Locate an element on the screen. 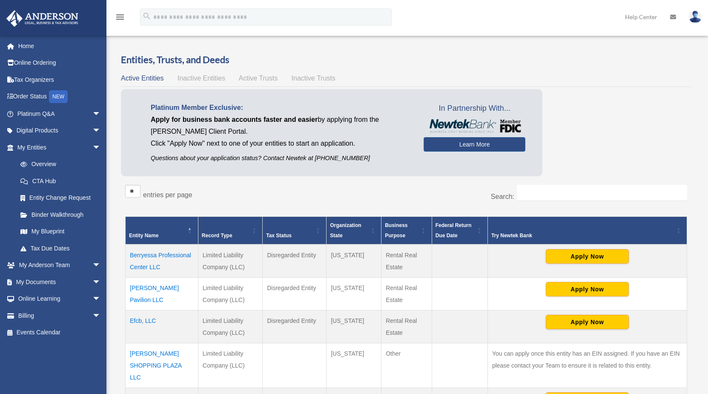 Image resolution: width=708 pixels, height=394 pixels. a: Tax Organizers is located at coordinates (60, 80).